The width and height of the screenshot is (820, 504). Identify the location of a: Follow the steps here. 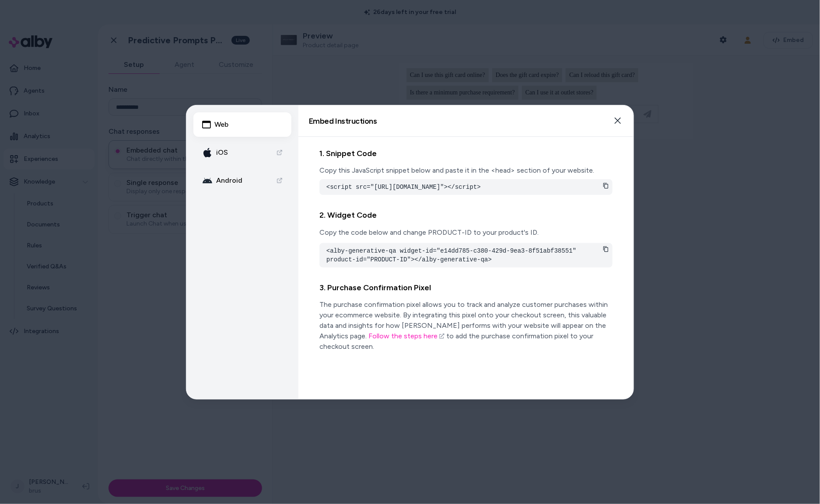
(406, 335).